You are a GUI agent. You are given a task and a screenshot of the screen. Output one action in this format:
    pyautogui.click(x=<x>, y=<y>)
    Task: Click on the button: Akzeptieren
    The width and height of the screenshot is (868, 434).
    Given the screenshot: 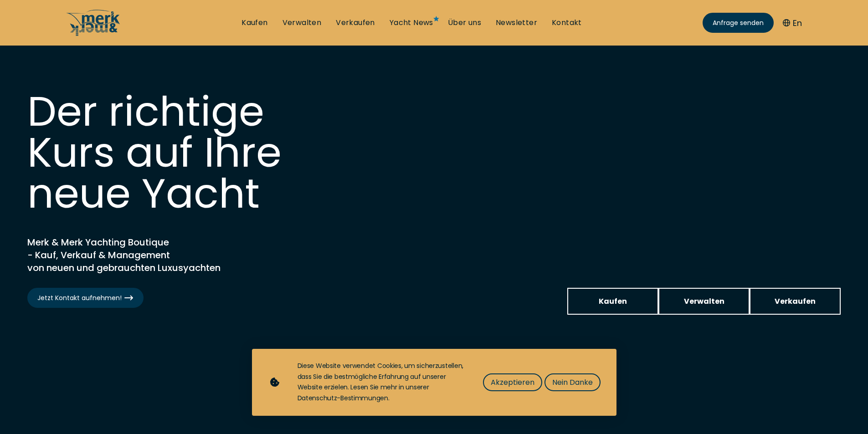 What is the action you would take?
    pyautogui.click(x=513, y=382)
    